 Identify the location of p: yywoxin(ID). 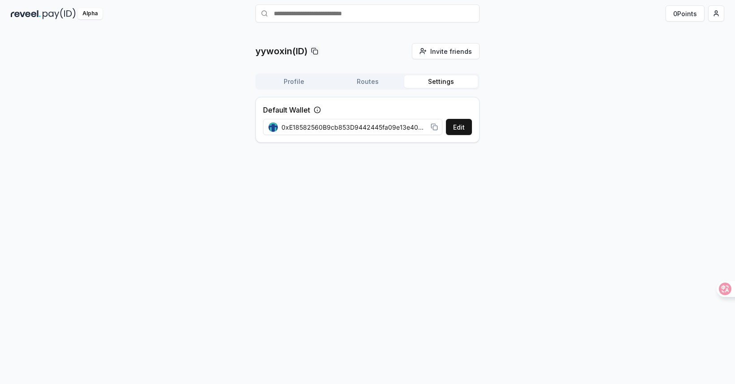
(281, 51).